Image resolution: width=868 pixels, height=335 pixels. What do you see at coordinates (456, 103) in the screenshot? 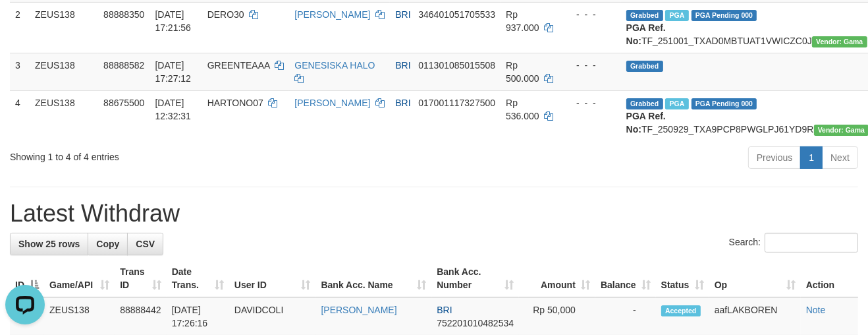
I see `span: Copy 017001117327500 to clipboard` at bounding box center [456, 103].